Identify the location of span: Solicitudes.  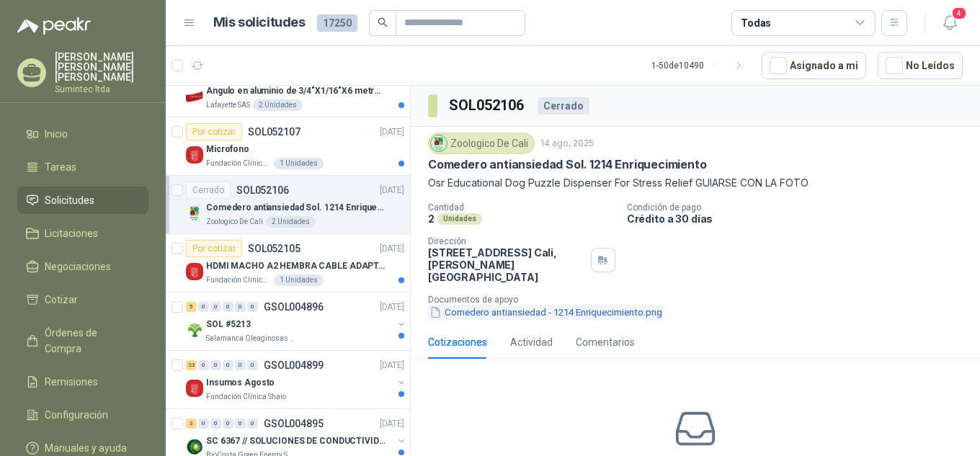
(69, 200).